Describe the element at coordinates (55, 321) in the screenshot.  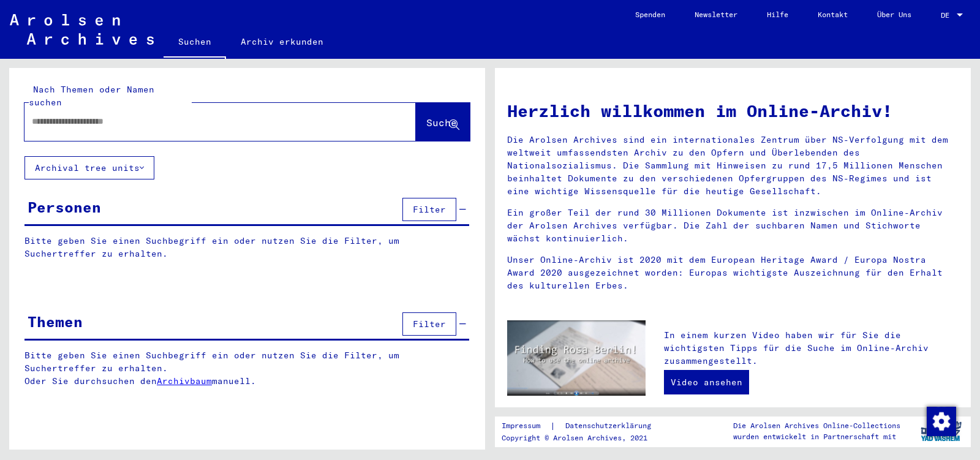
I see `div: Themen` at that location.